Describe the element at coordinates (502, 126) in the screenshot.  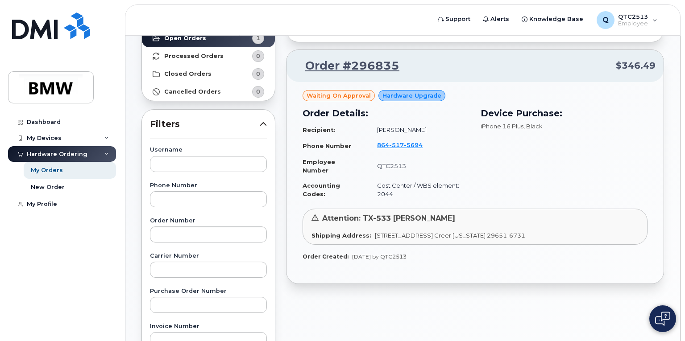
I see `span: iPhone 16 Plus` at that location.